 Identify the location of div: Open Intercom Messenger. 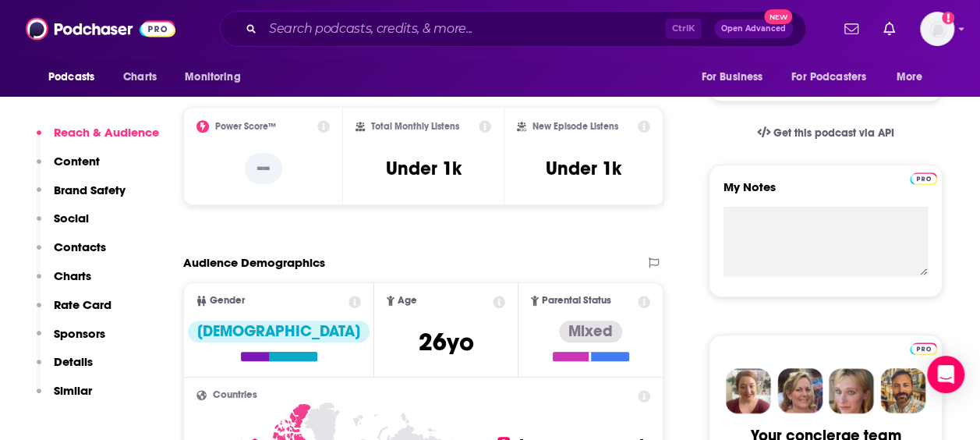
(946, 374).